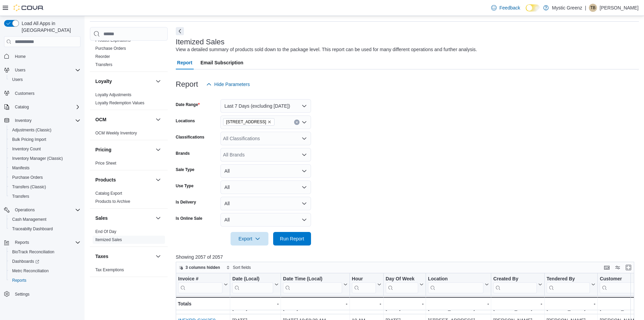 This screenshot has height=320, width=644. I want to click on button: Settings, so click(42, 294).